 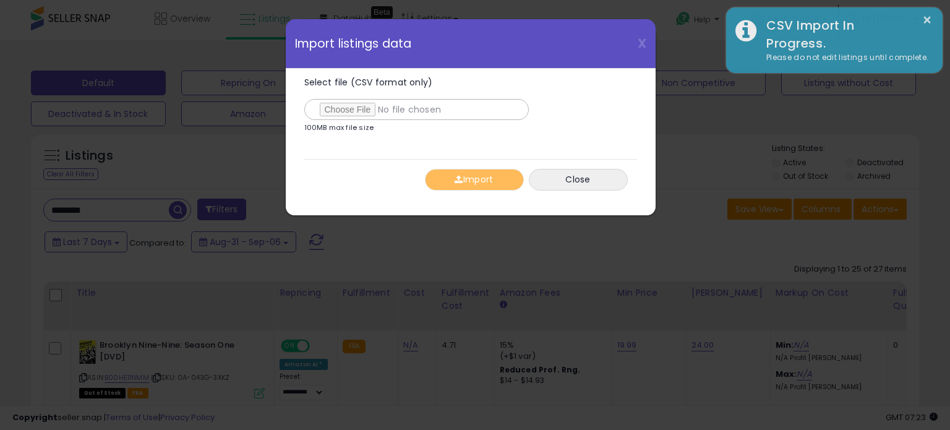 I want to click on span: Select file (CSV format only), so click(x=369, y=82).